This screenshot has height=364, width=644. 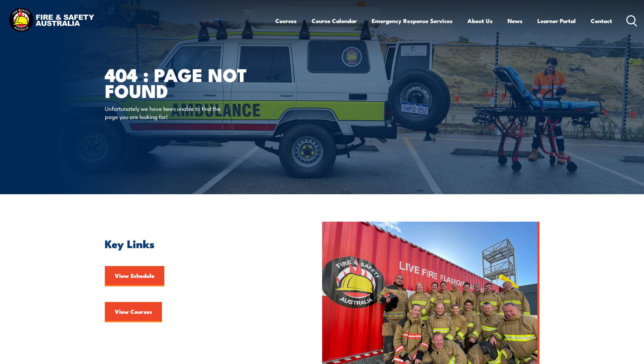 What do you see at coordinates (198, 244) in the screenshot?
I see `h2: Key Links` at bounding box center [198, 244].